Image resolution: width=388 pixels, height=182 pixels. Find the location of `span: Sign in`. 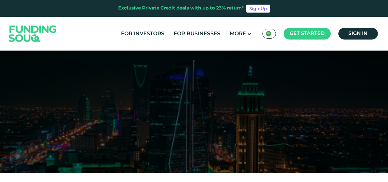

span: Sign in is located at coordinates (358, 33).